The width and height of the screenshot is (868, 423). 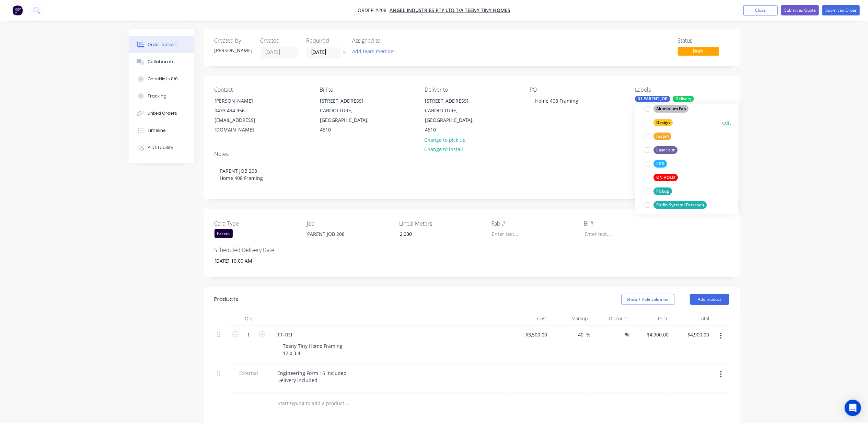 What do you see at coordinates (312, 377) in the screenshot?
I see `div: Engineering Form 15 included Delivery included` at bounding box center [312, 377].